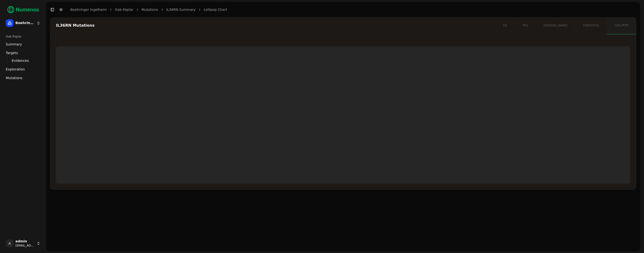 This screenshot has height=253, width=644. What do you see at coordinates (272, 26) in the screenshot?
I see `div: IL36RN Mutations` at bounding box center [272, 26].